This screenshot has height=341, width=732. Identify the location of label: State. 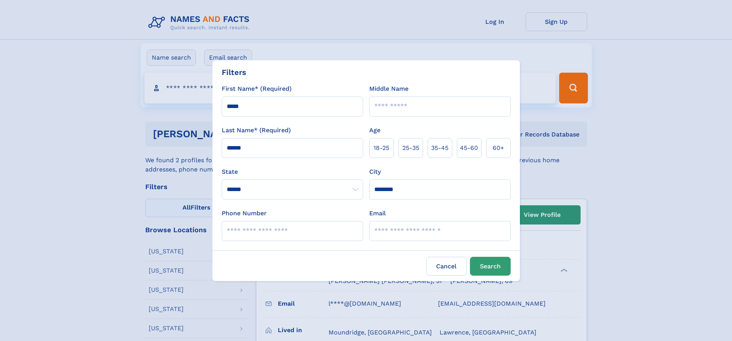
(292, 172).